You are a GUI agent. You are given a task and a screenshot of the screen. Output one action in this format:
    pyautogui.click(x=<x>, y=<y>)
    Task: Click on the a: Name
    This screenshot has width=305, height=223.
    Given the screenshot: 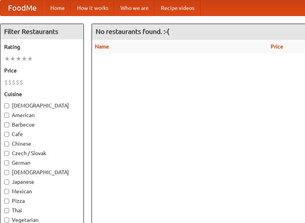 What is the action you would take?
    pyautogui.click(x=102, y=47)
    